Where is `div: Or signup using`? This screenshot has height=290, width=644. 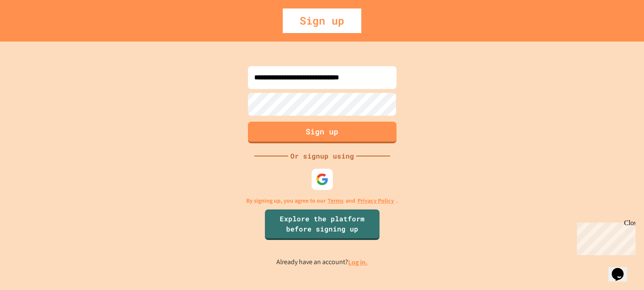 div: Or signup using is located at coordinates (322, 156).